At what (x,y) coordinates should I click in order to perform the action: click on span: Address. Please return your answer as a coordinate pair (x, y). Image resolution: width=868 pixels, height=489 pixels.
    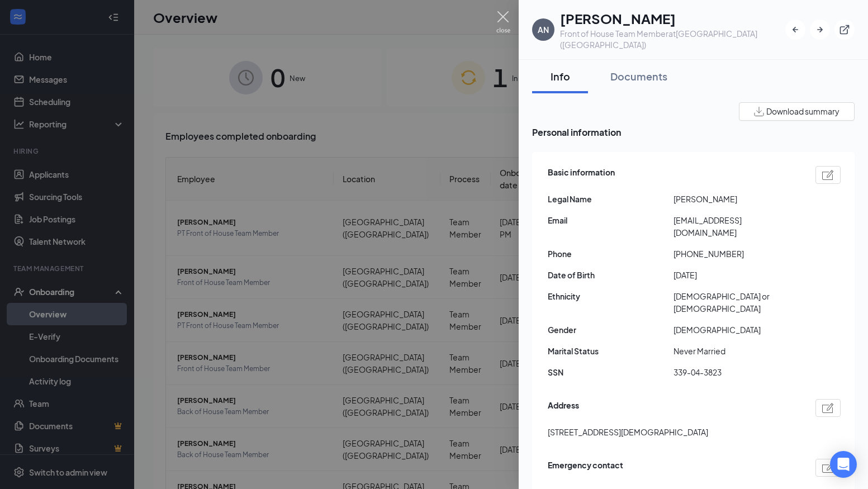
    Looking at the image, I should click on (563, 408).